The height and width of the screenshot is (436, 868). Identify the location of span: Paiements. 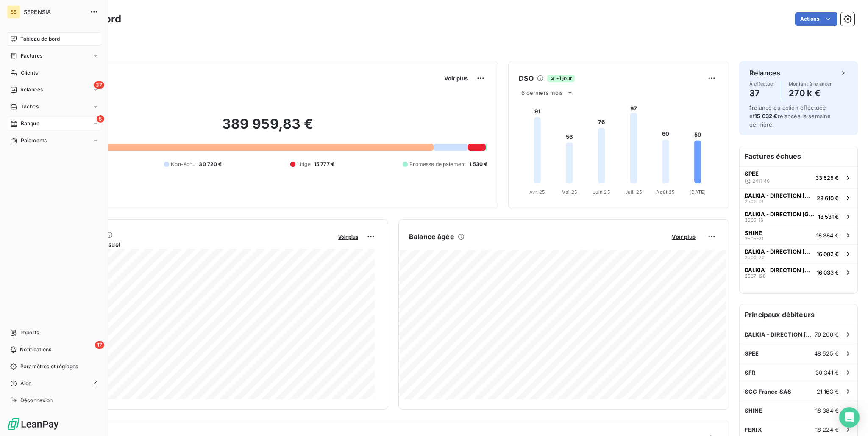
(33, 141).